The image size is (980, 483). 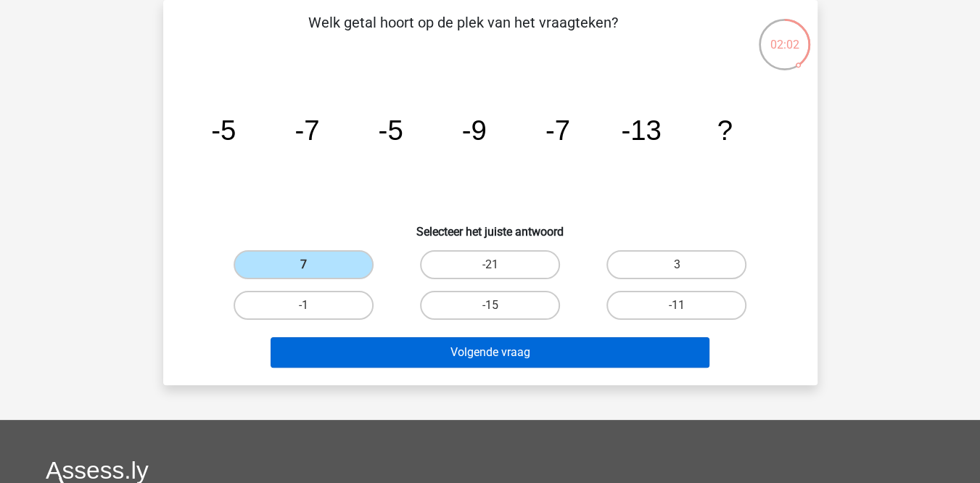 I want to click on label: -1, so click(x=303, y=306).